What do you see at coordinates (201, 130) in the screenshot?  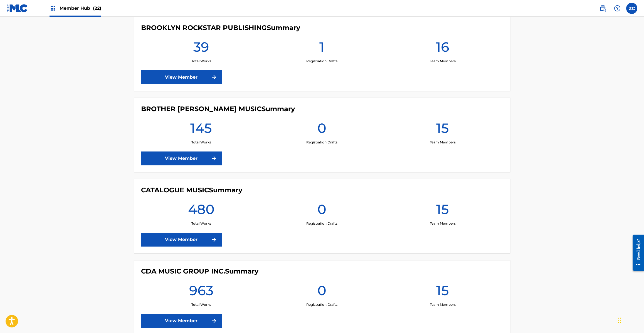 I see `h1: 145` at bounding box center [201, 130].